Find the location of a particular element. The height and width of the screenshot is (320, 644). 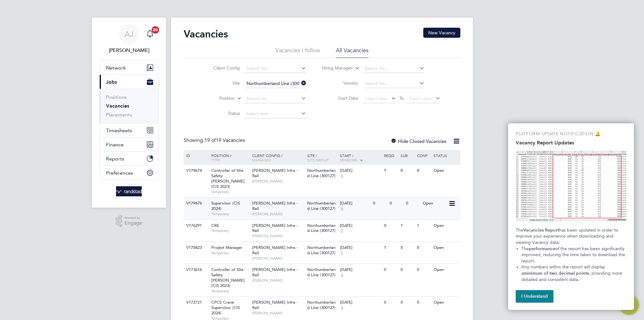

div: V175823 is located at coordinates (196, 248).